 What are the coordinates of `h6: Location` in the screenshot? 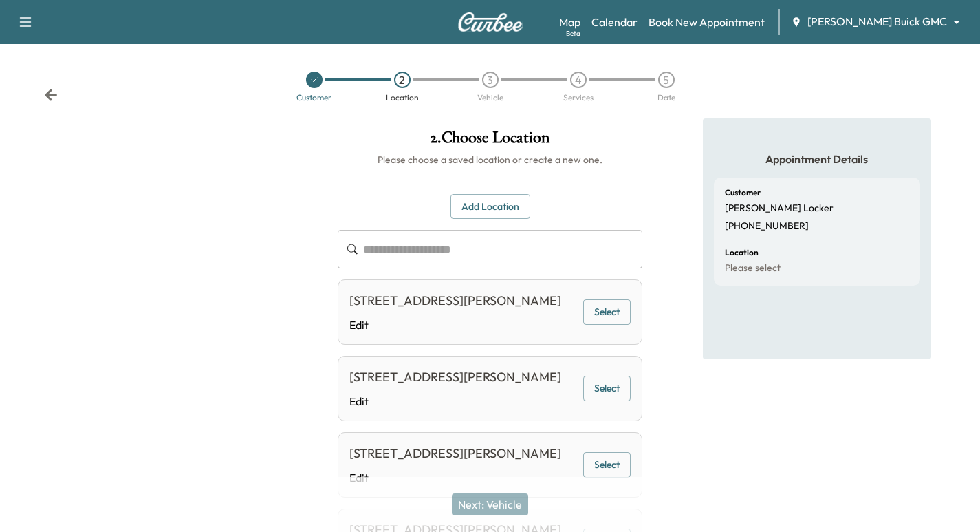 It's located at (741, 253).